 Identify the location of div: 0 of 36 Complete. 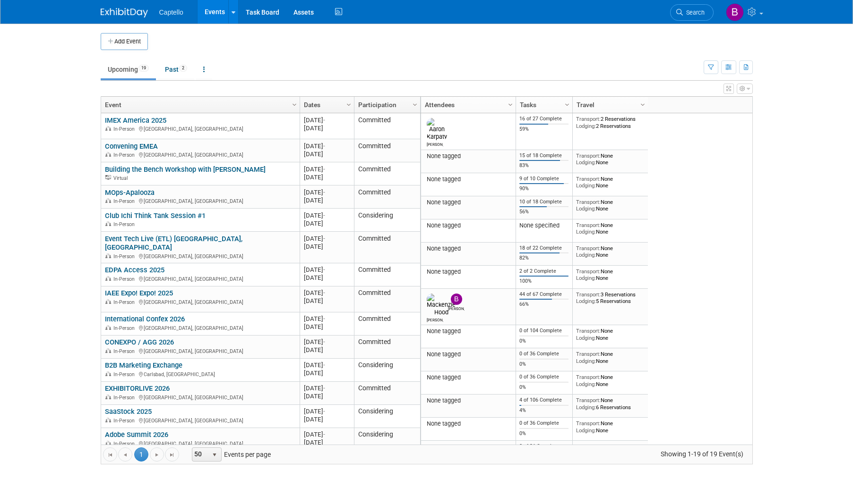
(544, 354).